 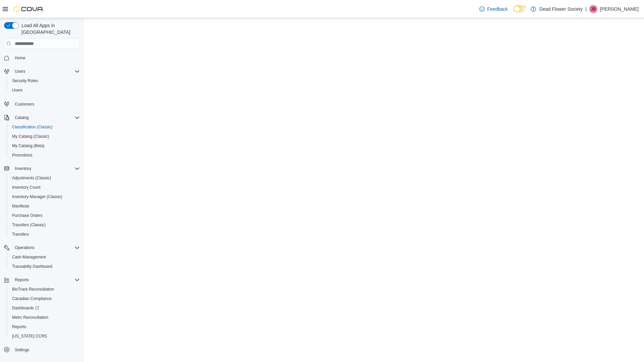 What do you see at coordinates (45, 81) in the screenshot?
I see `button: Security Roles` at bounding box center [45, 81].